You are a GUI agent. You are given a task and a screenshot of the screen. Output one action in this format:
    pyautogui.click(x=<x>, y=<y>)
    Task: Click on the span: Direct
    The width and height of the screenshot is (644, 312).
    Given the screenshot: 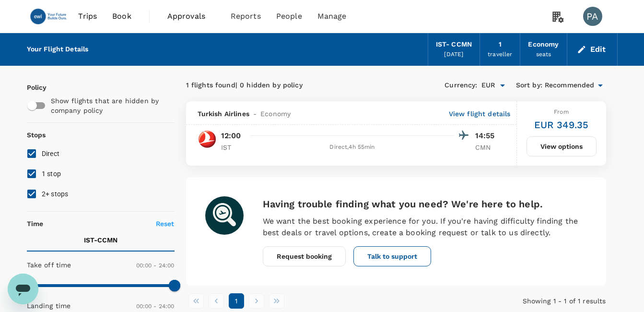 What is the action you would take?
    pyautogui.click(x=51, y=153)
    